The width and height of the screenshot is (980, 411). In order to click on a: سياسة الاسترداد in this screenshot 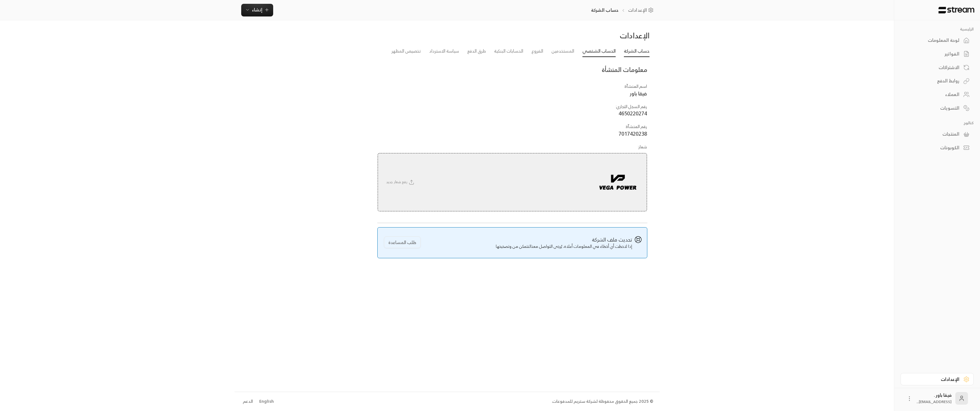, I will do `click(444, 51)`.